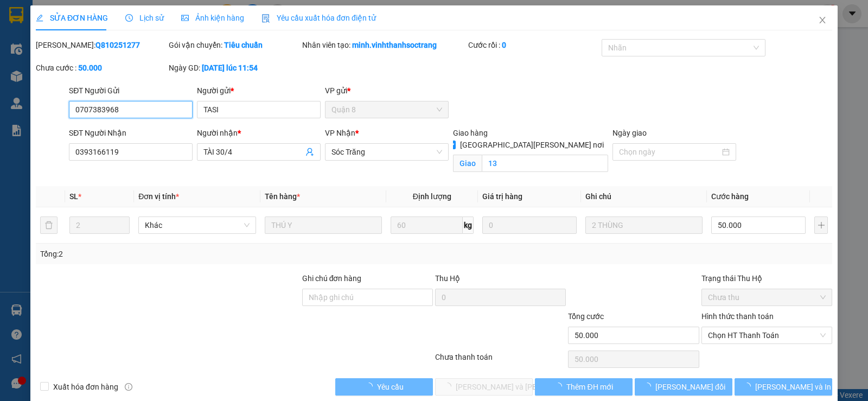  Describe the element at coordinates (197, 225) in the screenshot. I see `span: Khác` at that location.